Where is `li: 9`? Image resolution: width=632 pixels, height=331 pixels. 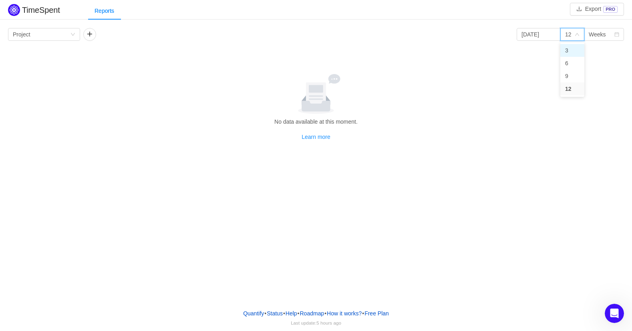 li: 9 is located at coordinates (572, 76).